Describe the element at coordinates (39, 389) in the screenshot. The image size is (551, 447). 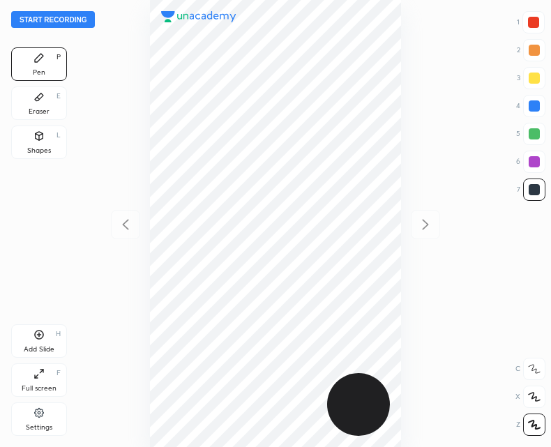
I see `div: Full screen` at that location.